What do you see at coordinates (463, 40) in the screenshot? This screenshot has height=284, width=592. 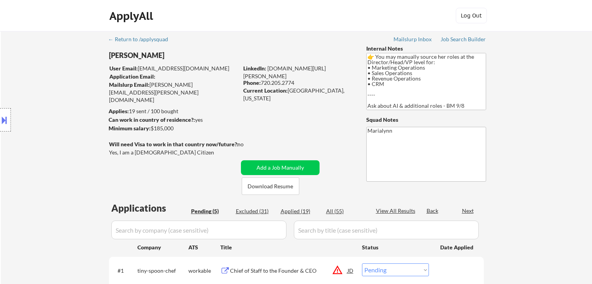 I see `a: Job Search Builder` at bounding box center [463, 40].